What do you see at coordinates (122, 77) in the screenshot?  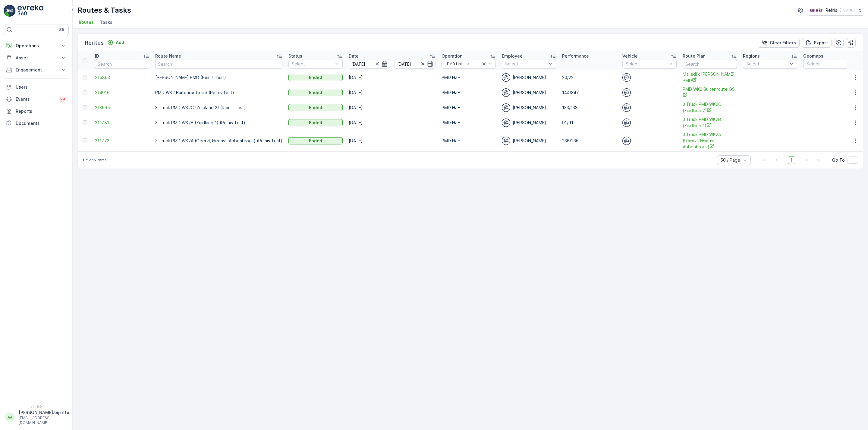 I see `a: 215863` at bounding box center [122, 77].